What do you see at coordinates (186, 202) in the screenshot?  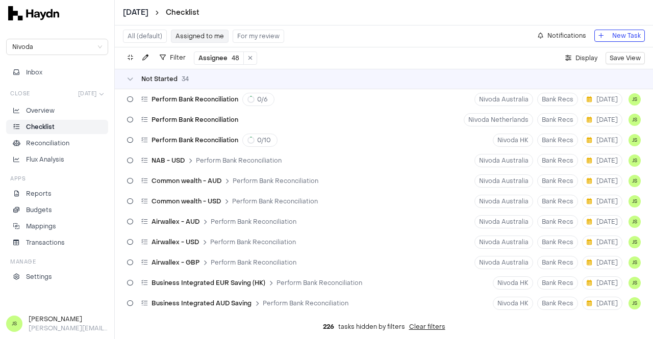 I see `span: Common wealth - USD` at bounding box center [186, 202].